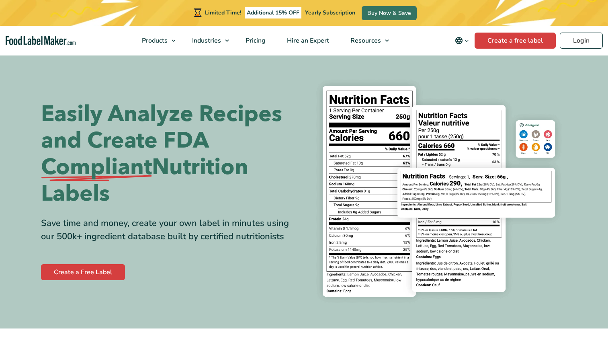 The image size is (608, 349). What do you see at coordinates (156, 41) in the screenshot?
I see `a: Products` at bounding box center [156, 41].